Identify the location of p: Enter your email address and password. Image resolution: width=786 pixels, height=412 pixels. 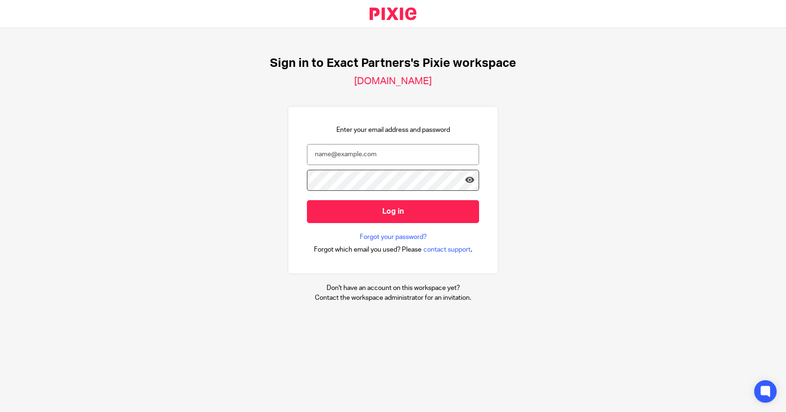
(393, 130).